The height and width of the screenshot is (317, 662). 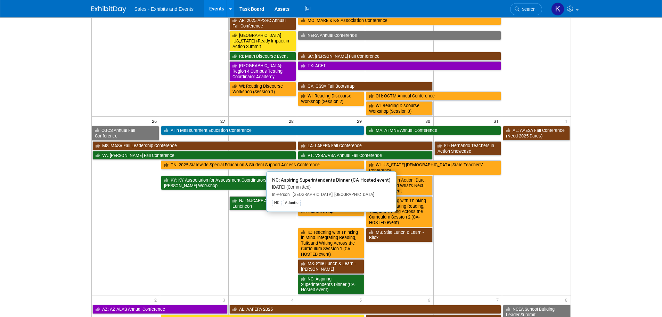 I want to click on a: CGCS Annual Fall Conference, so click(x=126, y=133).